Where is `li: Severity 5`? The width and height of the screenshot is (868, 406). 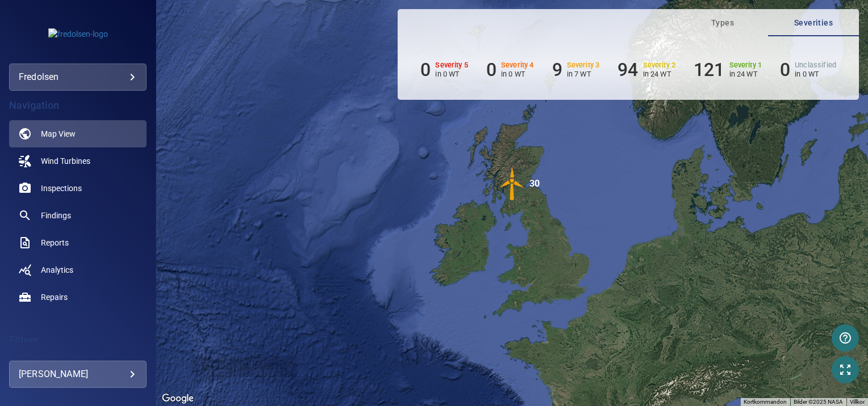 li: Severity 5 is located at coordinates (444, 69).